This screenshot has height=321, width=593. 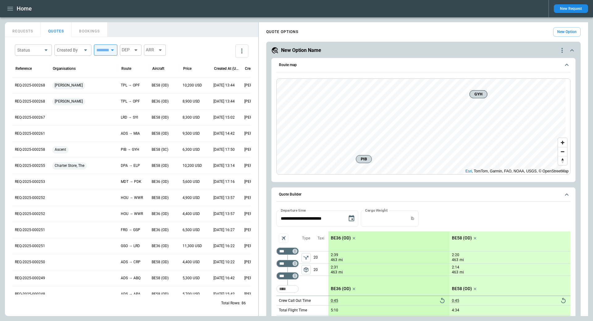 What do you see at coordinates (64, 69) in the screenshot?
I see `div: Organisations` at bounding box center [64, 69].